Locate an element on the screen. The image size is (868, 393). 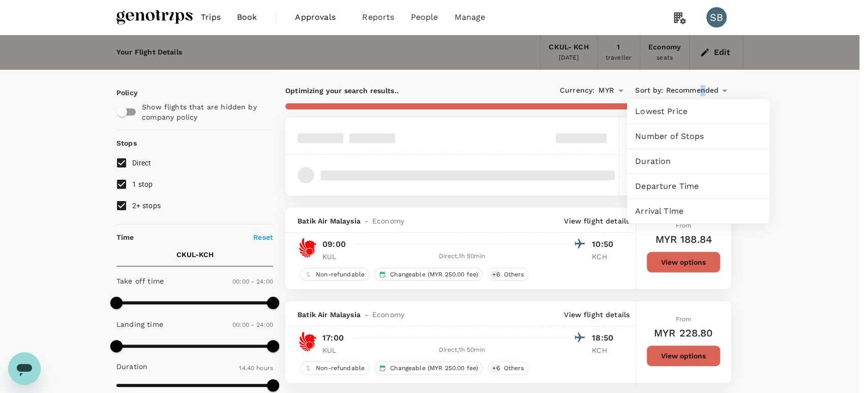
div: Lowest Price is located at coordinates (698, 111).